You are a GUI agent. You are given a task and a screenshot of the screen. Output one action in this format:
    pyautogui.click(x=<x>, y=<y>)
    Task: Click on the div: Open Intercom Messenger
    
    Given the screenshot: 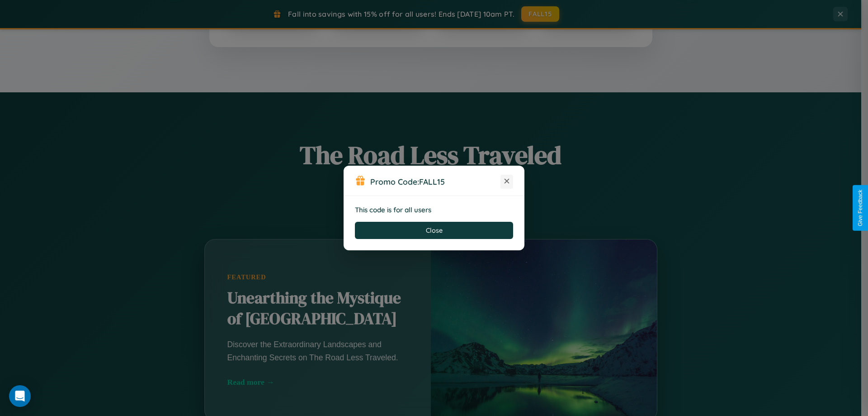 What is the action you would take?
    pyautogui.click(x=20, y=396)
    